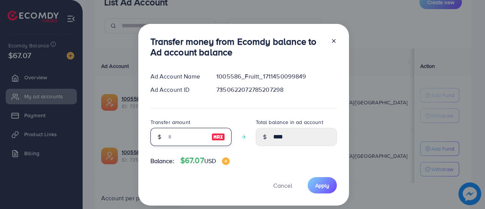  I want to click on h4: $67.07, so click(205, 160).